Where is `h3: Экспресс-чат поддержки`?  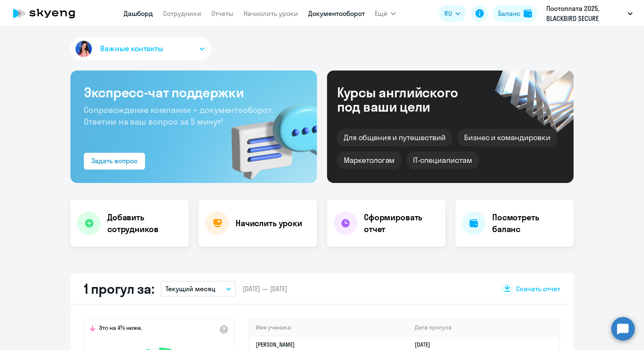
h3: Экспресс-чат поддержки is located at coordinates (194, 92).